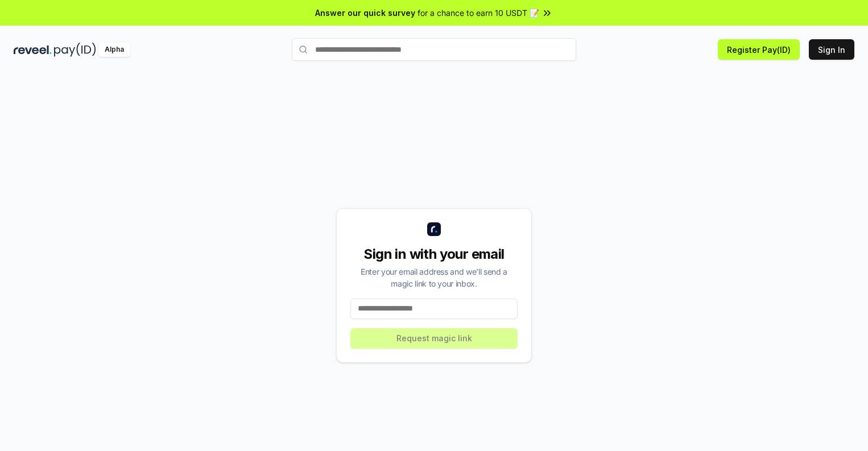  I want to click on div: Sign in with your email, so click(434, 254).